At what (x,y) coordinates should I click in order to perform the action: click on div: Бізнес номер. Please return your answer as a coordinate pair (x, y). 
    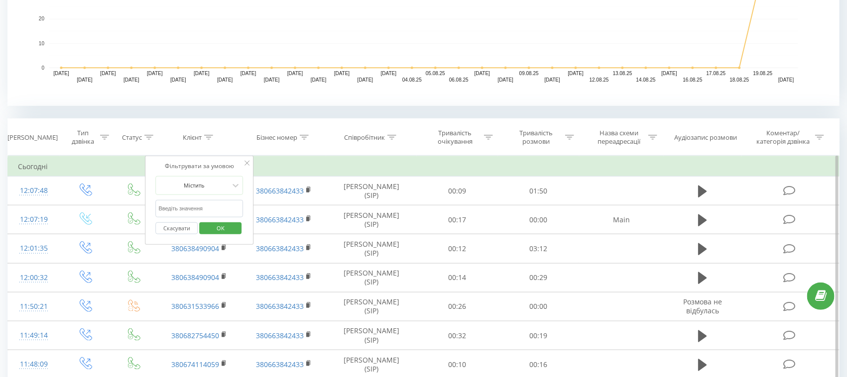
    Looking at the image, I should click on (277, 137).